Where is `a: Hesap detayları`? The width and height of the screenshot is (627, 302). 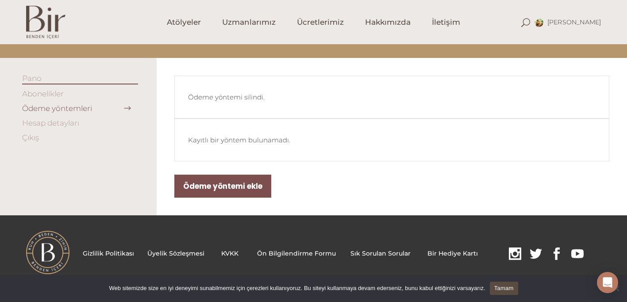
a: Hesap detayları is located at coordinates (50, 123).